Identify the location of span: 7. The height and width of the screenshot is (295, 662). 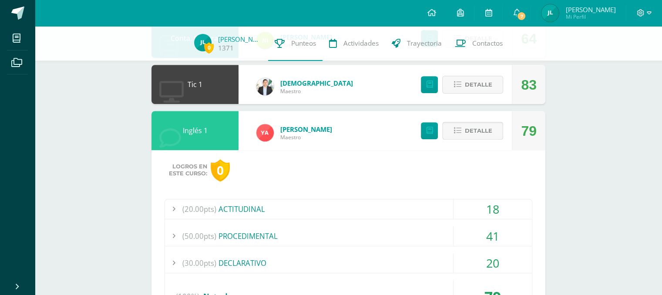
(522, 16).